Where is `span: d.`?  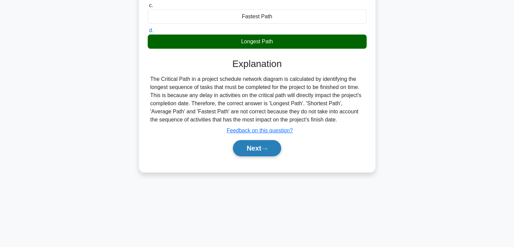
span: d. is located at coordinates (151, 30).